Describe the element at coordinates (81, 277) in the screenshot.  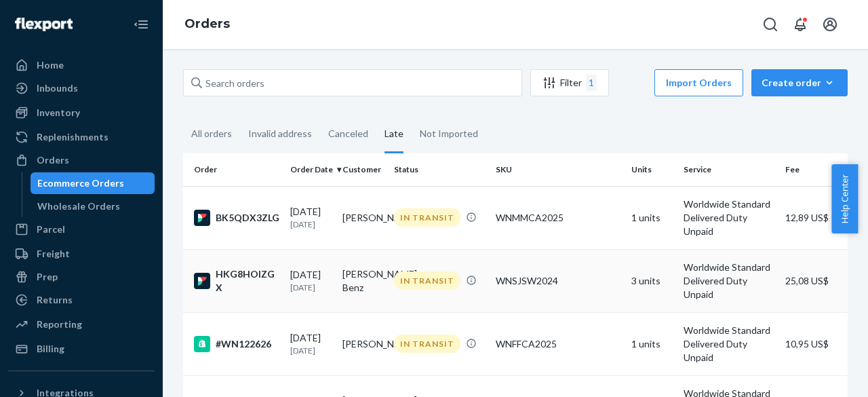
I see `a: Prep` at that location.